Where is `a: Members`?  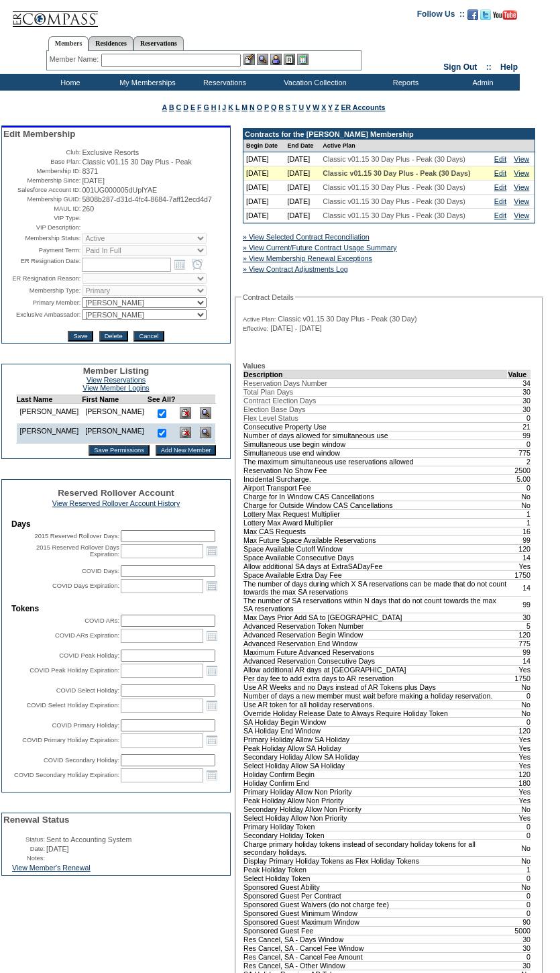
a: Members is located at coordinates (68, 44).